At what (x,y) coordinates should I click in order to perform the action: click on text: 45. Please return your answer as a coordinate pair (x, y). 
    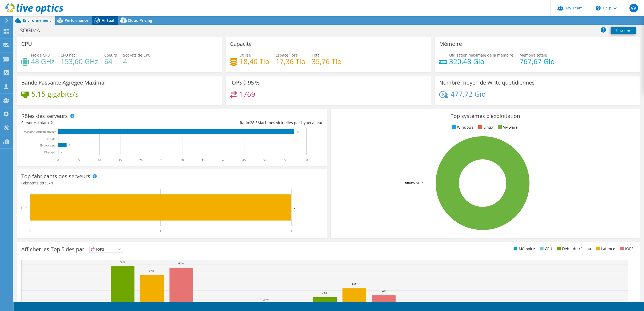
    Looking at the image, I should click on (244, 160).